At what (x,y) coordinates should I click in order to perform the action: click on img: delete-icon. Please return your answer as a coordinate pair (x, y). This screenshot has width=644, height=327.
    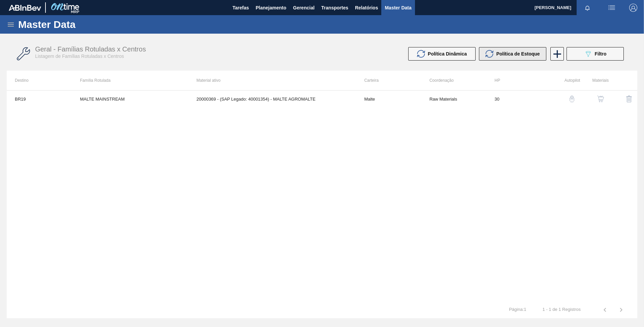
    Looking at the image, I should click on (629, 99).